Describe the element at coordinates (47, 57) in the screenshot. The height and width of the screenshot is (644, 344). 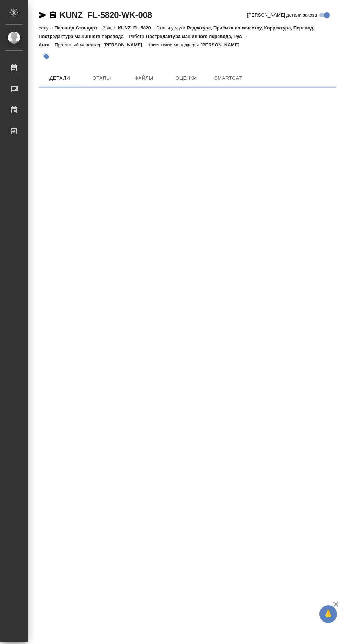
I see `button: Добавить тэг` at that location.